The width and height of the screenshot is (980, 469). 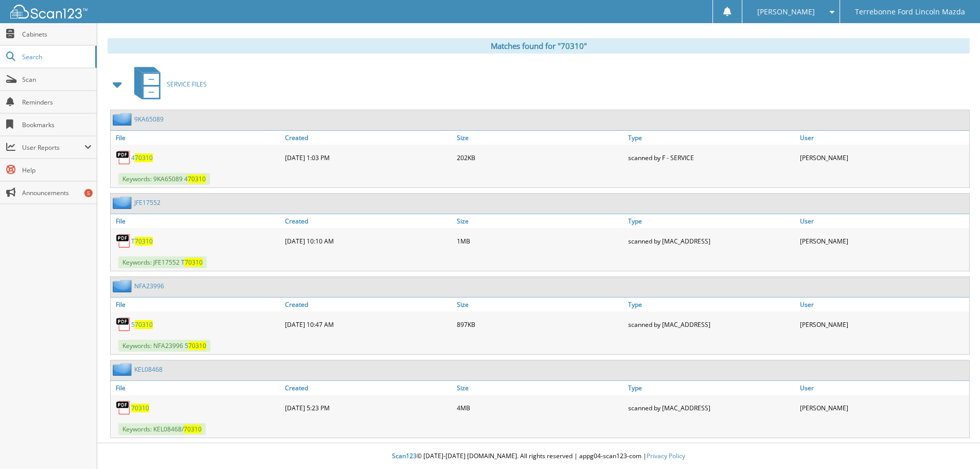 What do you see at coordinates (57, 102) in the screenshot?
I see `span: Reminders` at bounding box center [57, 102].